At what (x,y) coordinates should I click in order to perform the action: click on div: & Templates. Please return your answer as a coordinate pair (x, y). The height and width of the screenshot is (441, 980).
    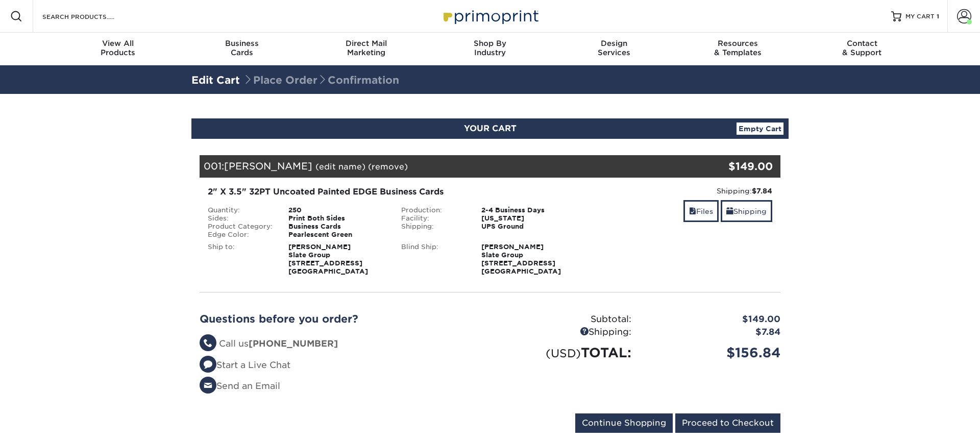
    Looking at the image, I should click on (738, 48).